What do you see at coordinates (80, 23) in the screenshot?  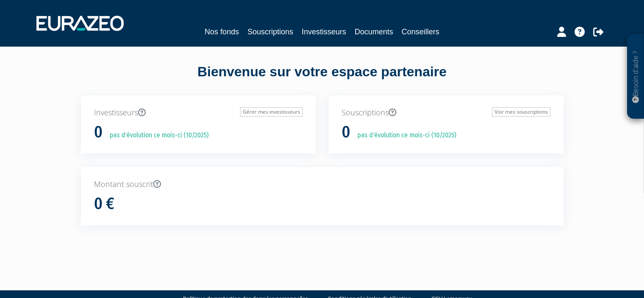 I see `img: 1732889491-logotype_eurazeo_blanc_rvb.png` at bounding box center [80, 23].